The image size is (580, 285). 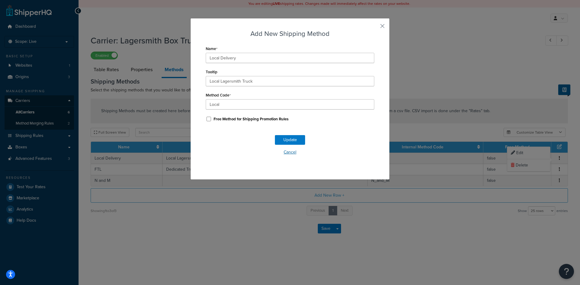 What do you see at coordinates (290, 34) in the screenshot?
I see `h3: Add New Shipping Method` at bounding box center [290, 34].